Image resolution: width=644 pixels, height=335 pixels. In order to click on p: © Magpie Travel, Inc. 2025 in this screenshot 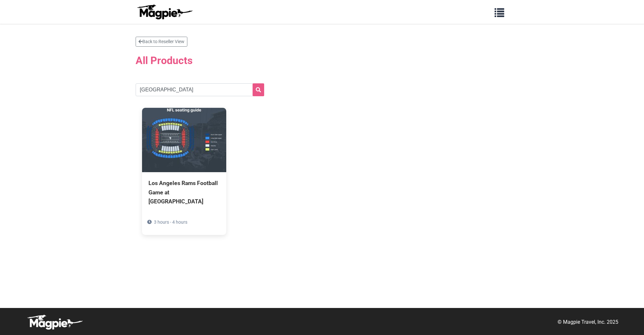, I will do `click(588, 322)`.